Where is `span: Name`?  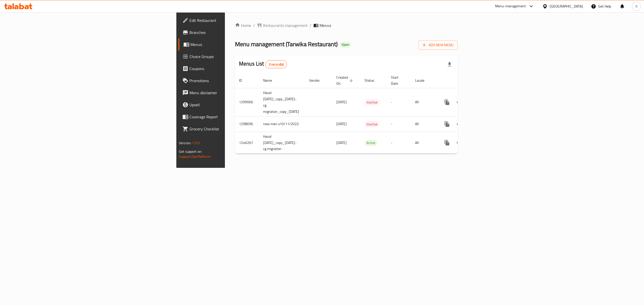
span: Name is located at coordinates (271, 80).